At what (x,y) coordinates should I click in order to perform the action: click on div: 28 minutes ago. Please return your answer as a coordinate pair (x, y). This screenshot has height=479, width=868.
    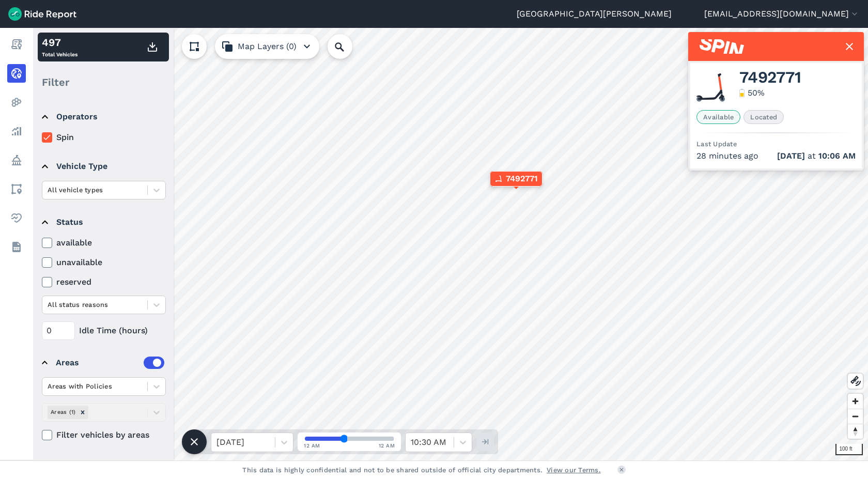
    Looking at the image, I should click on (775, 156).